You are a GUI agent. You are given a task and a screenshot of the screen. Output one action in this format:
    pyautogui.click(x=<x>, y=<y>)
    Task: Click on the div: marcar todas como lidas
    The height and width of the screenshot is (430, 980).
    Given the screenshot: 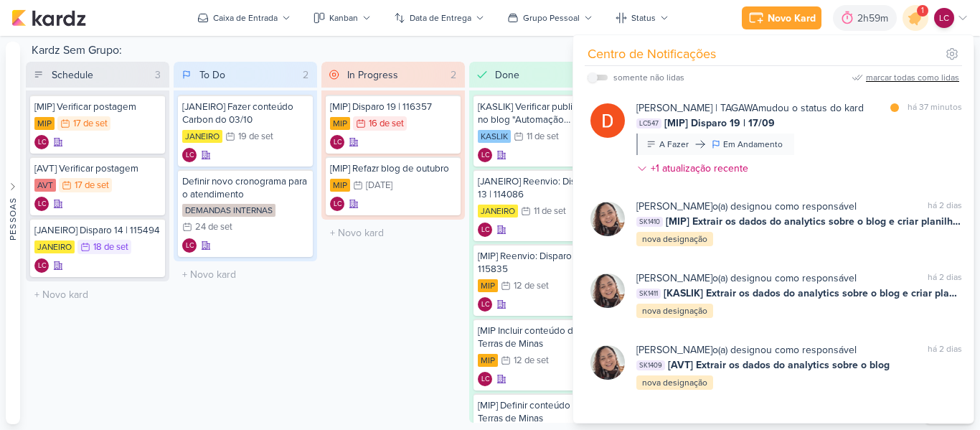 What is the action you would take?
    pyautogui.click(x=913, y=78)
    